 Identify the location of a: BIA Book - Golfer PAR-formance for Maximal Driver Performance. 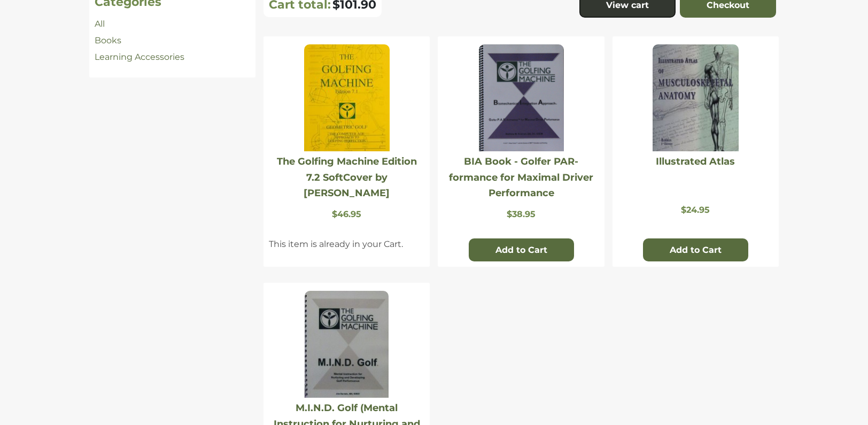
(521, 177).